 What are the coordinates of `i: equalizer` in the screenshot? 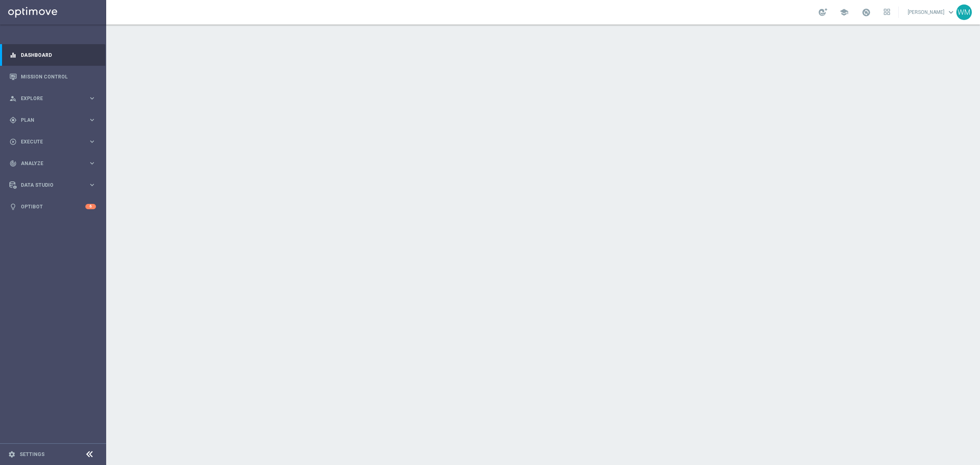 It's located at (13, 55).